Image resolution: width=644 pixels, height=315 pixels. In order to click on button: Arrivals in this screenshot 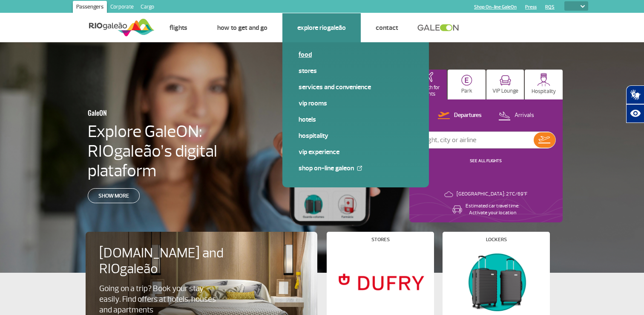, I will do `click(517, 116)`.